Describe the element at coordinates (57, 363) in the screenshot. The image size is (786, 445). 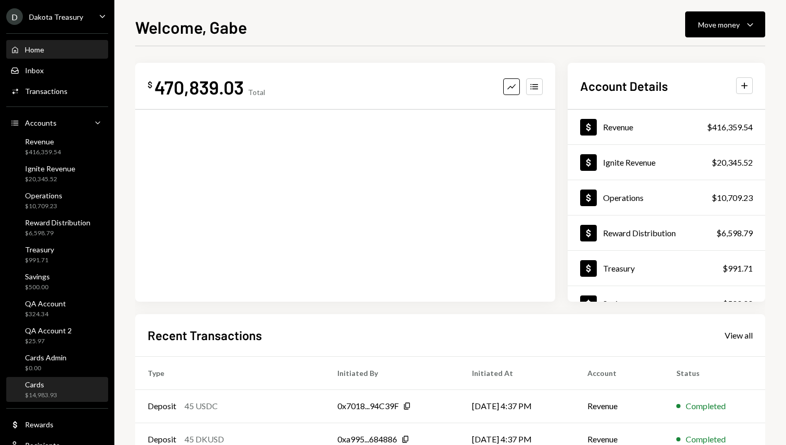
I see `a: Cards Admin$0.00` at that location.